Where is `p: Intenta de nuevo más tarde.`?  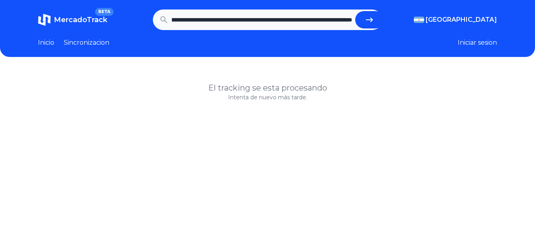
p: Intenta de nuevo más tarde. is located at coordinates (267, 97).